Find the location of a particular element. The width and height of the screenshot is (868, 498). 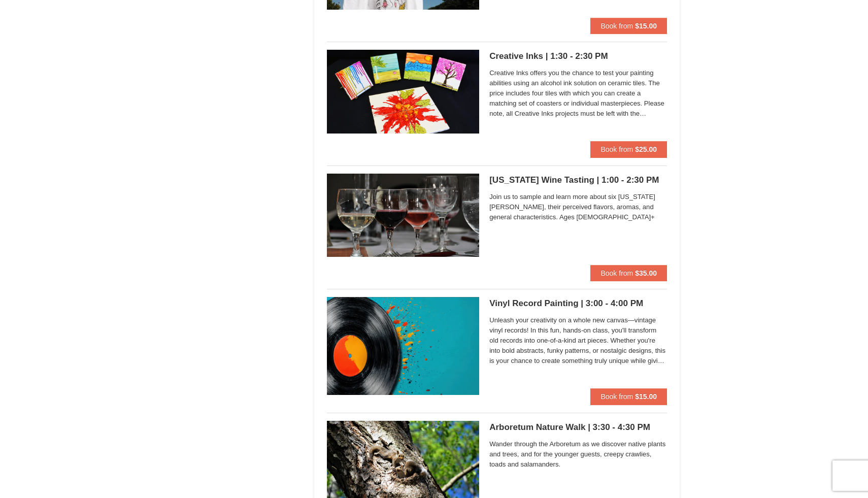

button: Book from $25.00 is located at coordinates (629, 150).